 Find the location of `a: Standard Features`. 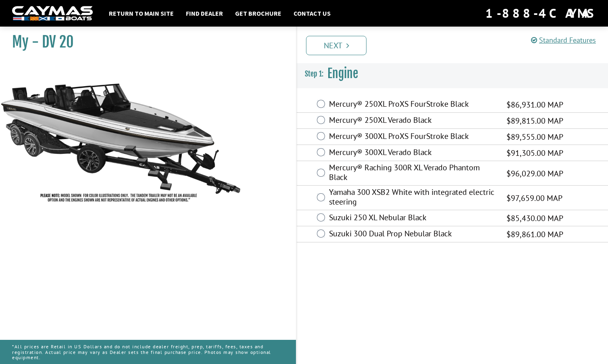

a: Standard Features is located at coordinates (563, 40).